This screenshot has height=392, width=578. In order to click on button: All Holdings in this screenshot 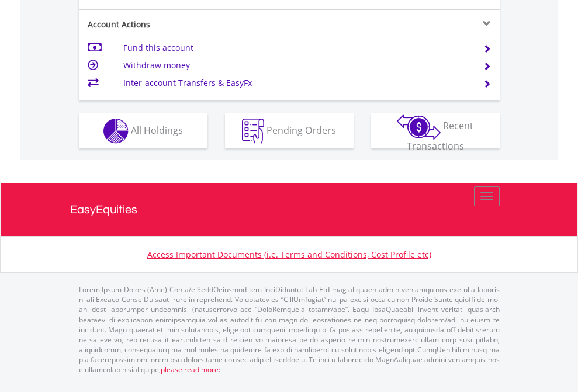, I will do `click(143, 131)`.